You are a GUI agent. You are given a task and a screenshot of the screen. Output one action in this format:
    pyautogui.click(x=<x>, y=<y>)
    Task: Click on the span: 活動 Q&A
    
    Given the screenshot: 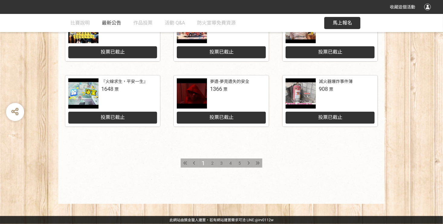 What is the action you would take?
    pyautogui.click(x=175, y=23)
    